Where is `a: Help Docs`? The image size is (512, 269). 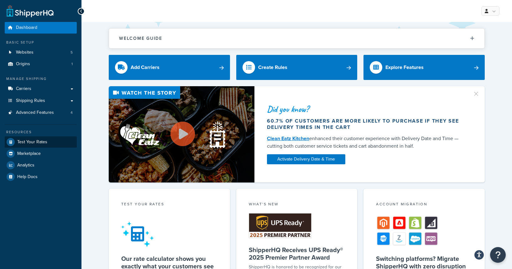
a: Help Docs is located at coordinates (41, 177).